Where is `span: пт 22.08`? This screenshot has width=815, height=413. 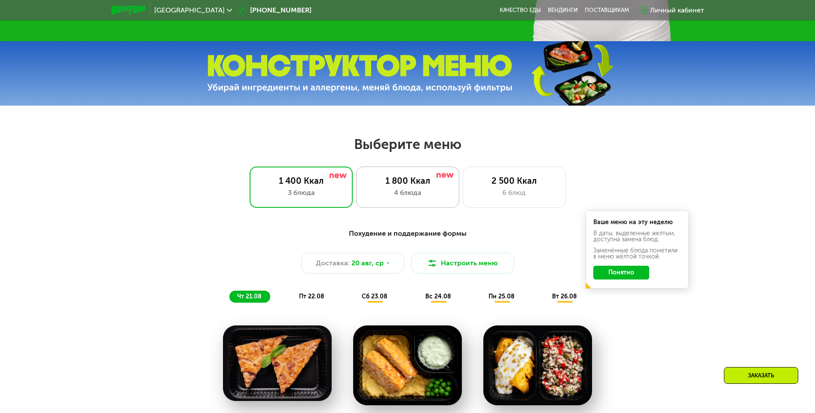 span: пт 22.08 is located at coordinates (311, 296).